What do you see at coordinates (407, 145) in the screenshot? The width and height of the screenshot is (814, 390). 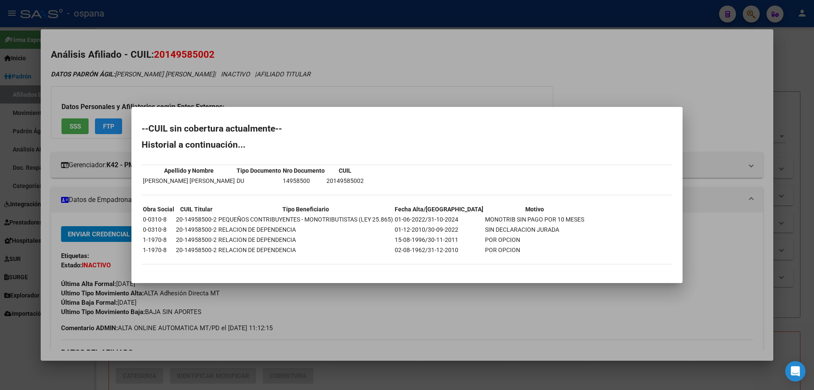 I see `h2: Historial a continuación...` at bounding box center [407, 145].